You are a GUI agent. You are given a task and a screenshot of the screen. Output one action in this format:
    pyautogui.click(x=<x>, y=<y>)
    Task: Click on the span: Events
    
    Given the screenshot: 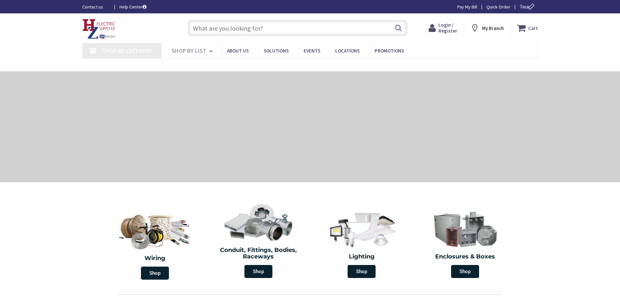 What is the action you would take?
    pyautogui.click(x=312, y=50)
    